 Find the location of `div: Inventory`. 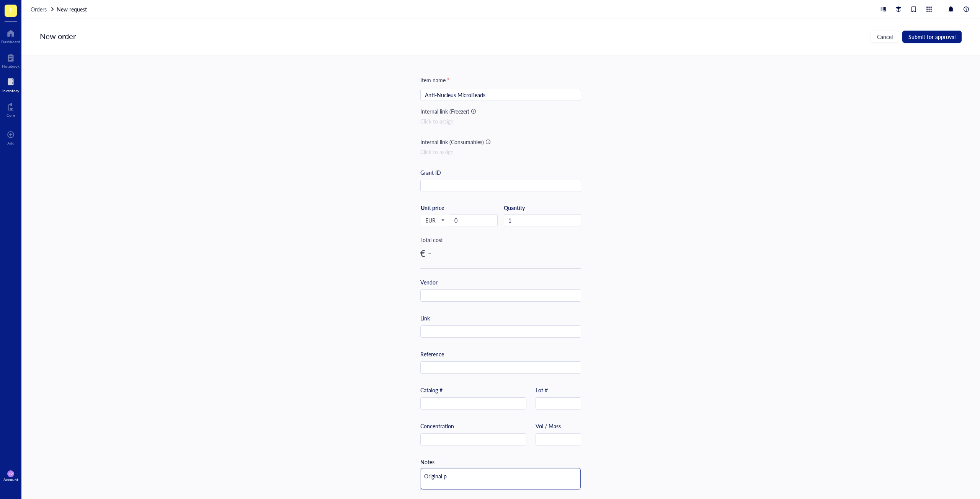

div: Inventory is located at coordinates (11, 90).